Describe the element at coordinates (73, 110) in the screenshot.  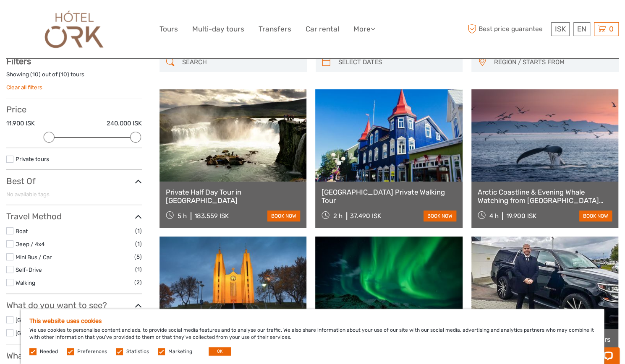
I see `h3: Price` at that location.